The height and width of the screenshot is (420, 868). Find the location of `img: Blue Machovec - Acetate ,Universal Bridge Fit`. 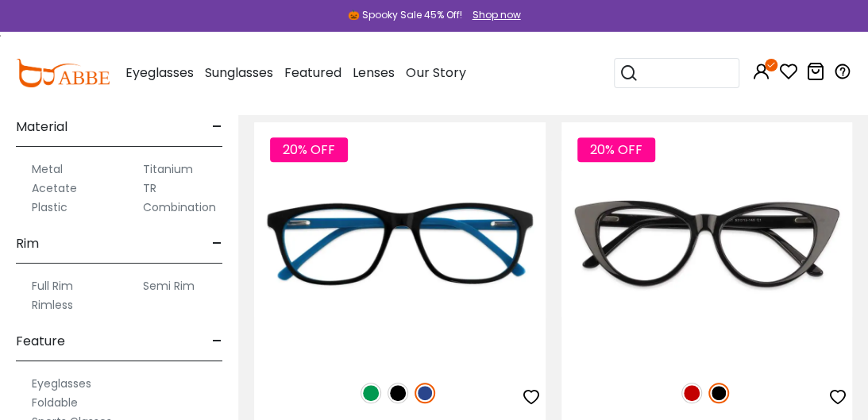

img: Blue Machovec - Acetate ,Universal Bridge Fit is located at coordinates (399, 243).